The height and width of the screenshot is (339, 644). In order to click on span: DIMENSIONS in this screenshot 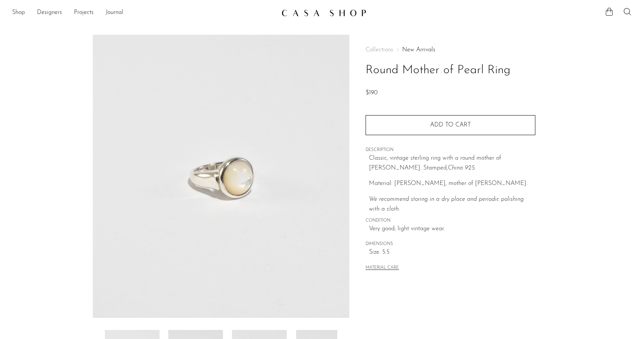, I will do `click(450, 244)`.